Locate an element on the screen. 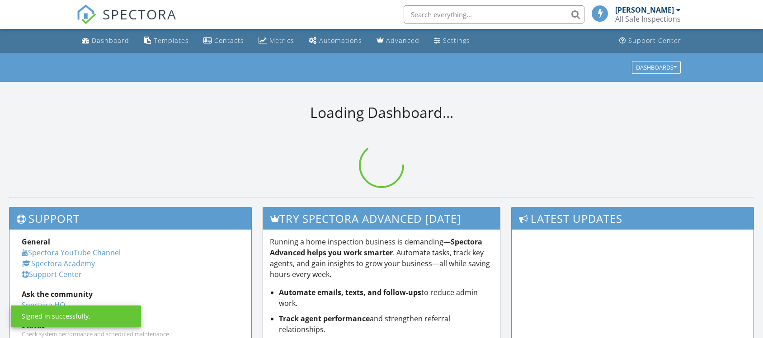  div: Templates is located at coordinates (171, 40).